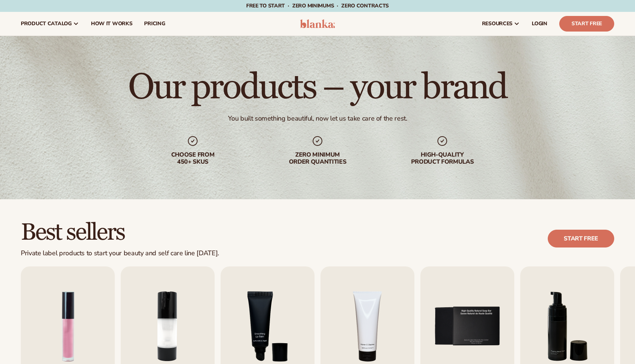 The height and width of the screenshot is (364, 635). Describe the element at coordinates (498, 24) in the screenshot. I see `span: resources` at that location.